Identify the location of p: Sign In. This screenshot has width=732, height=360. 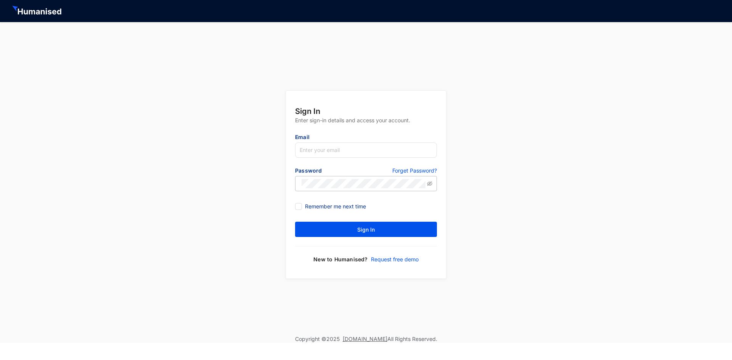
(366, 111).